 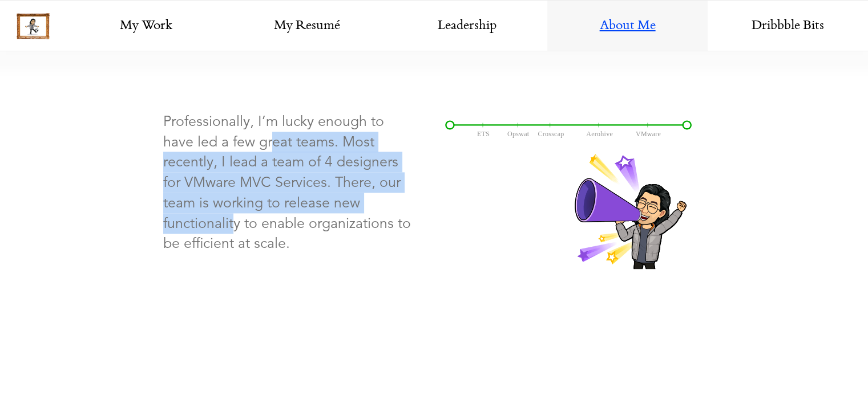 What do you see at coordinates (33, 27) in the screenshot?
I see `img: picture-frame.png` at bounding box center [33, 27].